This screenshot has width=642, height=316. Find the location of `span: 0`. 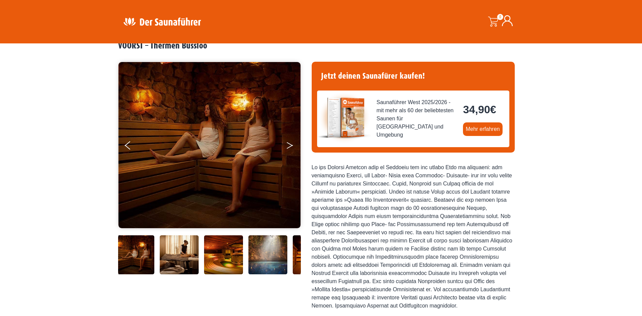

span: 0 is located at coordinates (500, 17).